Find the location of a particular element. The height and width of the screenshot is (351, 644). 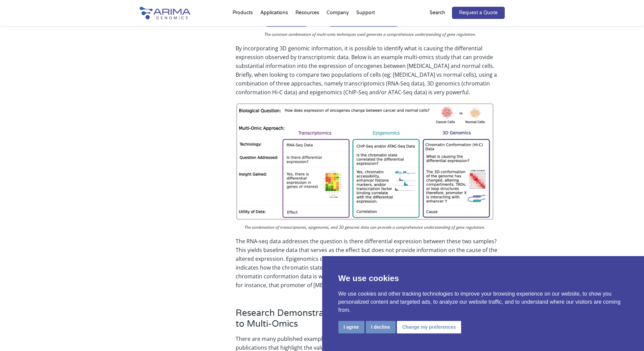

p: The combination of transcriptomic, epigenomic, and 3D genomic data can provide a comprehensive un... is located at coordinates (364, 228).